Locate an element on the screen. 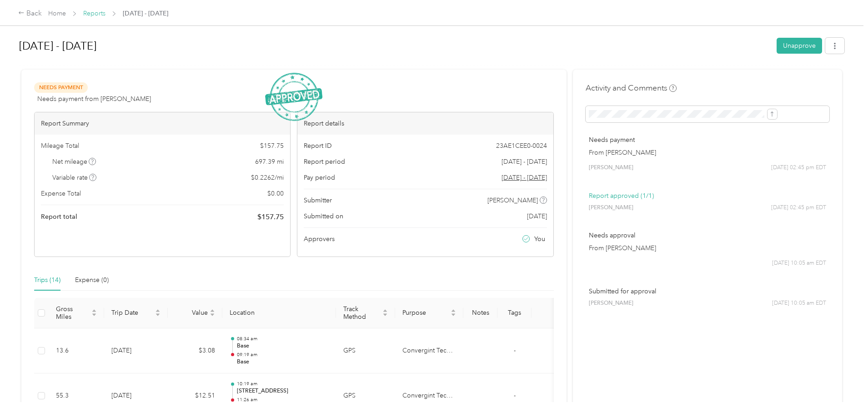  p: 09:19 am is located at coordinates (283, 355).